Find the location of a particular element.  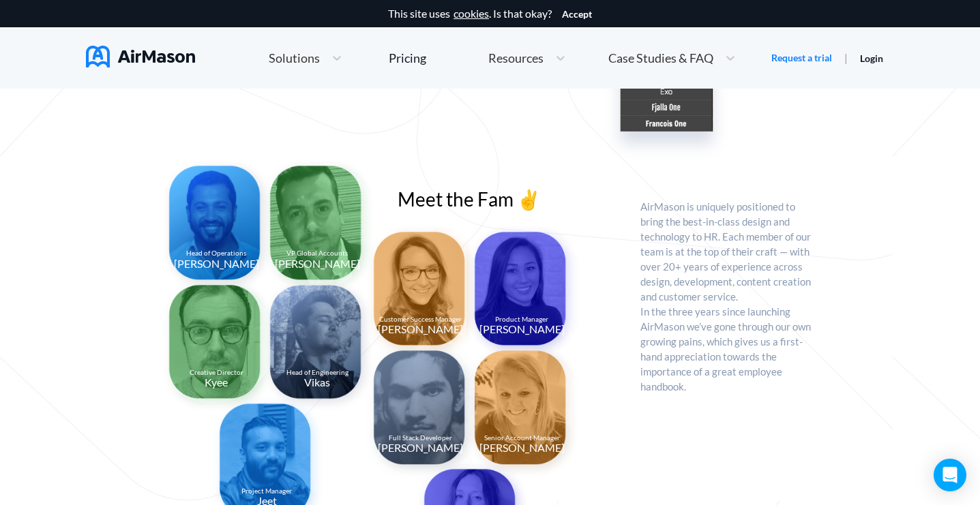

center: Kyee is located at coordinates (216, 383).